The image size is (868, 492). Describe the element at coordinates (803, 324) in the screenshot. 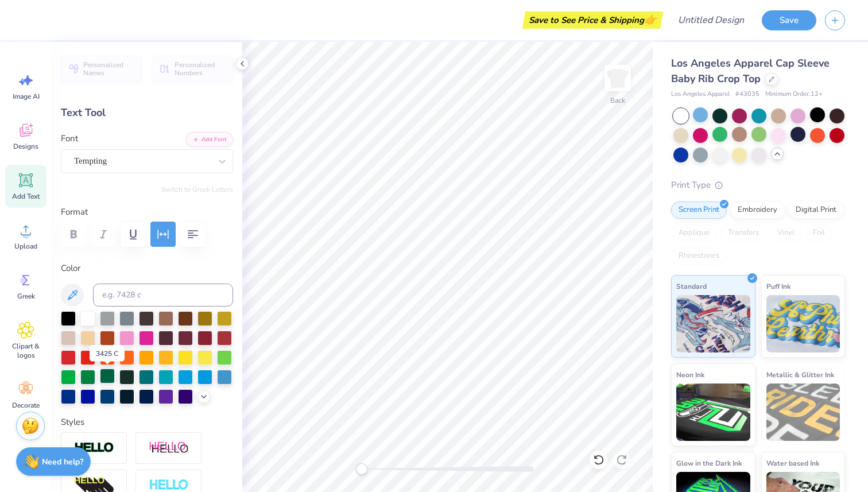

I see `img: Puff Ink` at that location.